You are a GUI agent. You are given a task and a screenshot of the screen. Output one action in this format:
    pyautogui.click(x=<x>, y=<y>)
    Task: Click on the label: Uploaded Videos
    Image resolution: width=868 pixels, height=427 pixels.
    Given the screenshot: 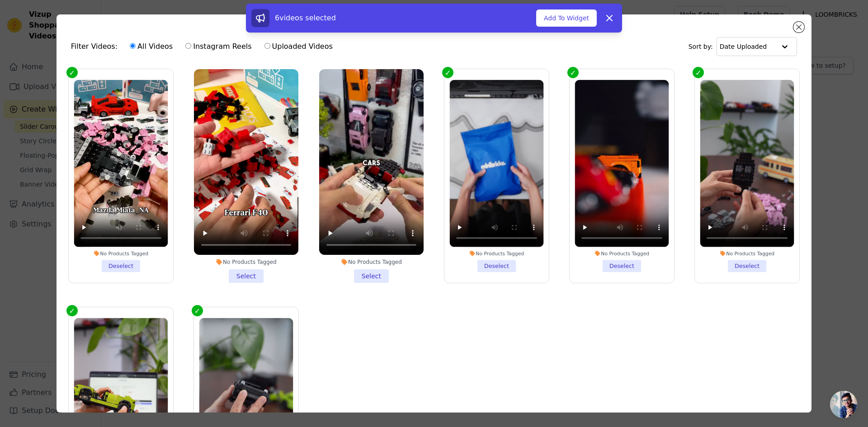 What is the action you would take?
    pyautogui.click(x=298, y=47)
    